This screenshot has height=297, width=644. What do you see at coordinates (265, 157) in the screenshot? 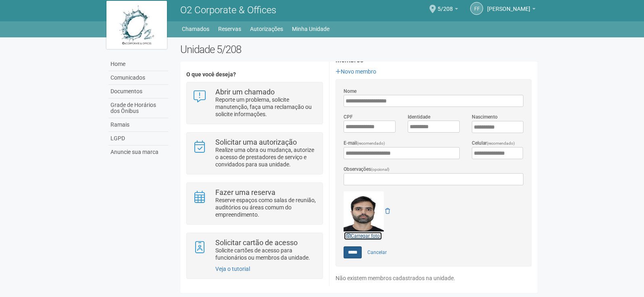
I see `p: Realize uma obra ou mudança, autorize o acesso de prestadores de serviço e convidados para sua un...` at bounding box center [265, 157].